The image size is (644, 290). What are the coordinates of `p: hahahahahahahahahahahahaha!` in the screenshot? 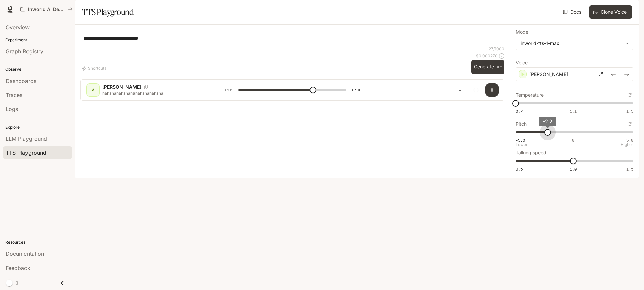 It's located at (155, 93).